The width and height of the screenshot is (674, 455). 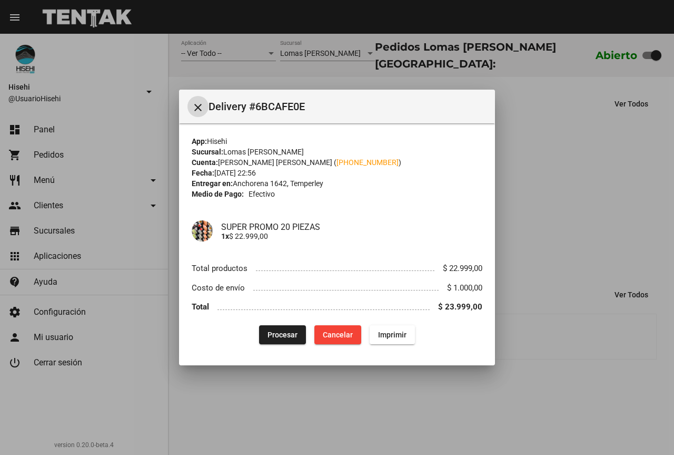 I want to click on div: Hisehi, so click(x=337, y=141).